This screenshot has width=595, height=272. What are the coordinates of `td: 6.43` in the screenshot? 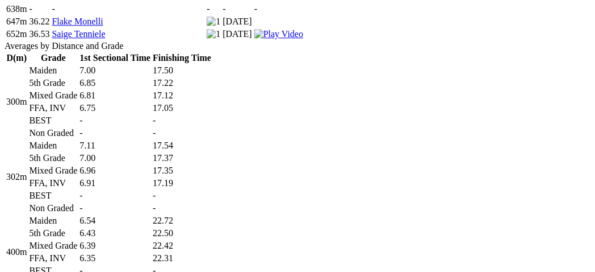 It's located at (115, 233).